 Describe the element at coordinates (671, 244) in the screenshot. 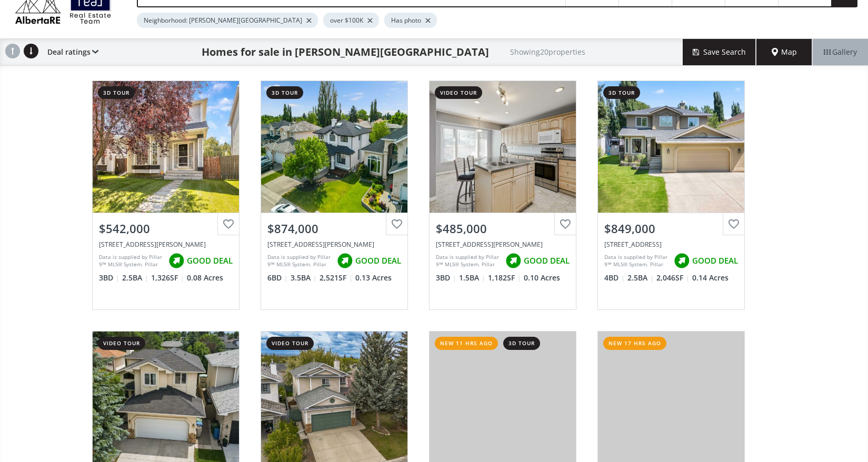

I see `div: 91 Mountain Park Drive SE, Calgary, AB T2Z 1S1` at that location.